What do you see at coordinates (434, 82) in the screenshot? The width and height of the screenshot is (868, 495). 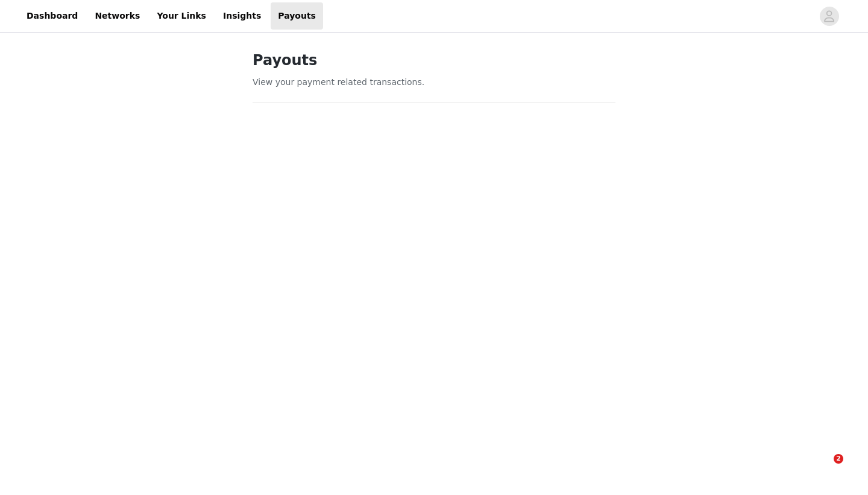 I see `p: View your payment related transactions.` at bounding box center [434, 82].